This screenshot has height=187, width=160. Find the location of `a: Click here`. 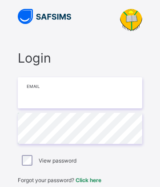

a: Click here is located at coordinates (89, 180).